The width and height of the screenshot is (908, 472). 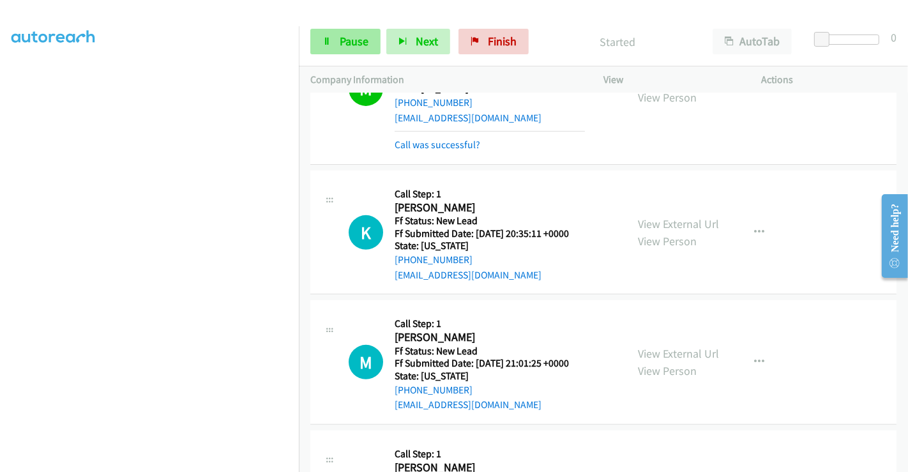 I want to click on div: Delay between calls (in seconds), so click(x=850, y=40).